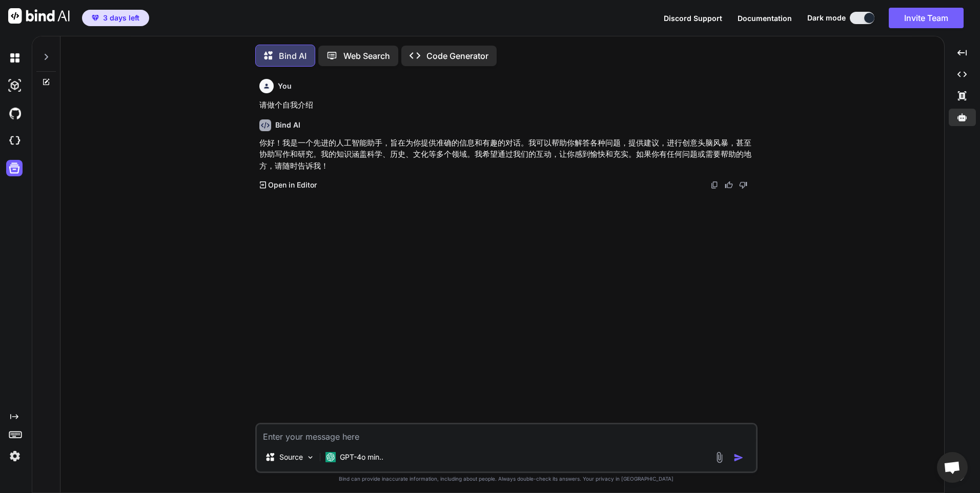  Describe the element at coordinates (115, 18) in the screenshot. I see `button: premium3 days left` at that location.